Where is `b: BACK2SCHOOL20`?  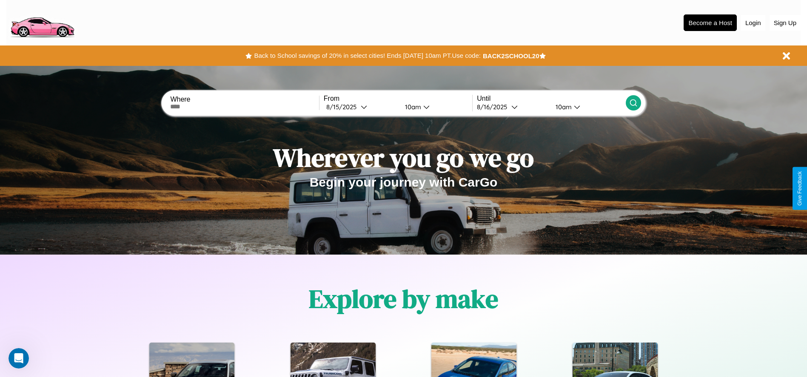
b: BACK2SCHOOL20 is located at coordinates (511, 56).